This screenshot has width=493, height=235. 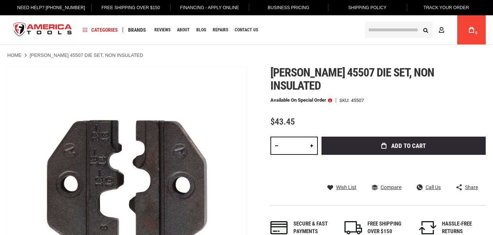 I want to click on img: America Tools, so click(x=43, y=30).